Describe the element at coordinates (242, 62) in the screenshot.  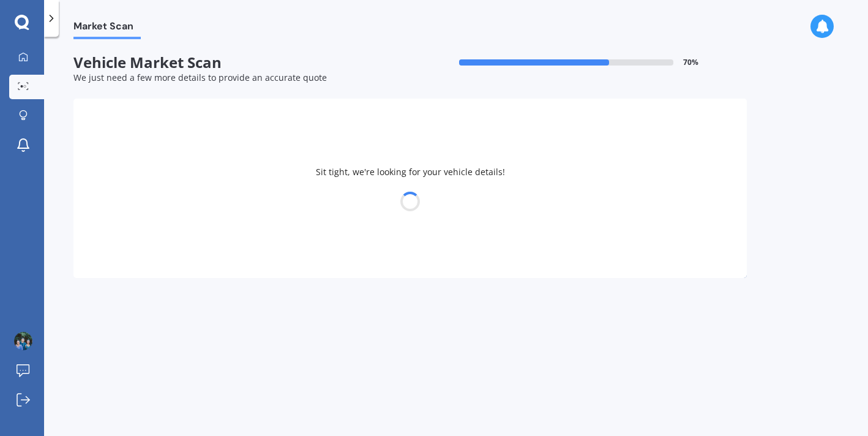
I see `span: Vehicle Market Scan` at that location.